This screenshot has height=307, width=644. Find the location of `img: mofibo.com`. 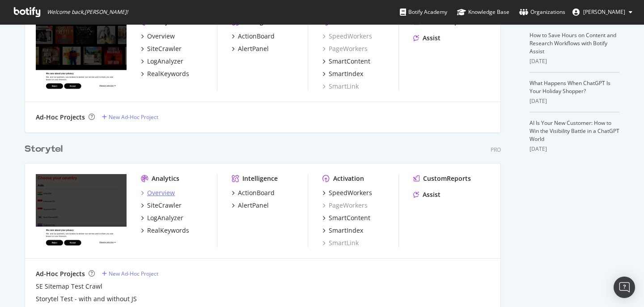

img: mofibo.com is located at coordinates (81, 54).